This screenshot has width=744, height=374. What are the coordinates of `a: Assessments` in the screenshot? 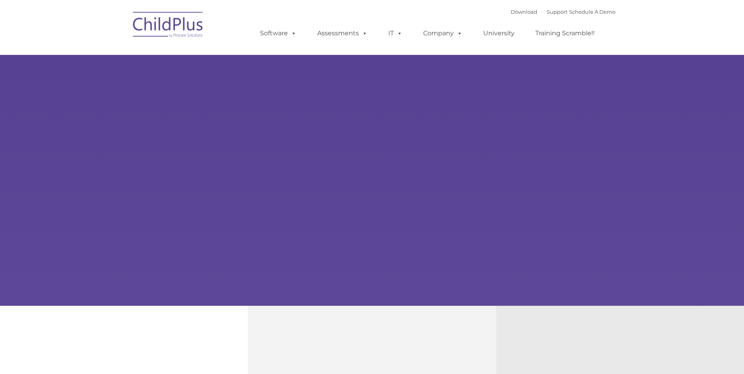 It's located at (342, 33).